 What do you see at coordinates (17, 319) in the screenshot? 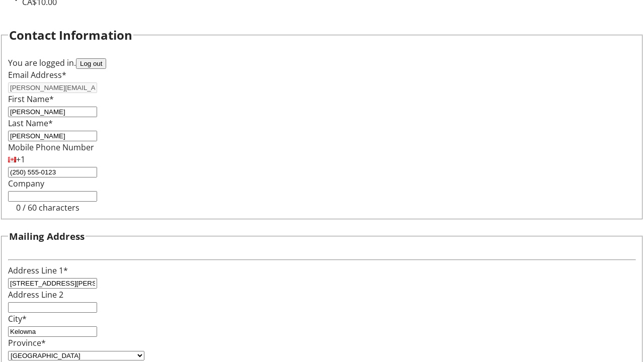
I see `label: City*` at bounding box center [17, 319].